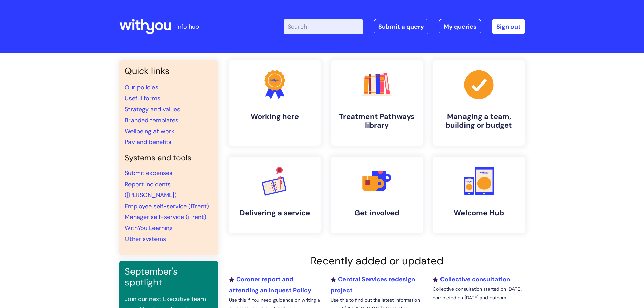 This screenshot has height=308, width=644. Describe the element at coordinates (149, 228) in the screenshot. I see `a: WithYou Learning` at that location.